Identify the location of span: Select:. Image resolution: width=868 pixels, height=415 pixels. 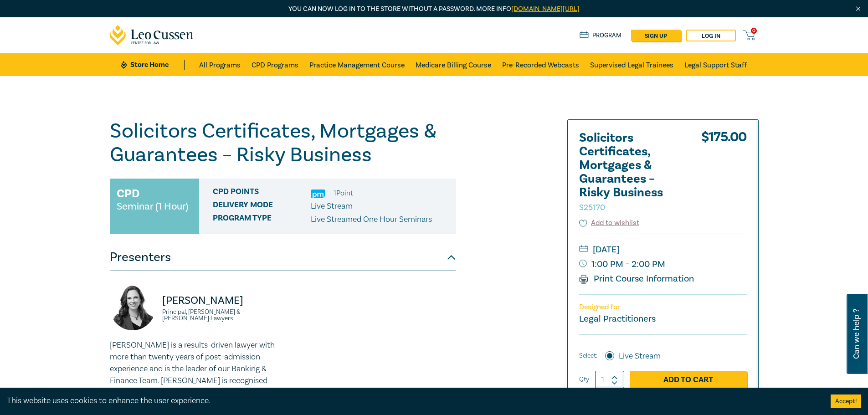
(588, 356).